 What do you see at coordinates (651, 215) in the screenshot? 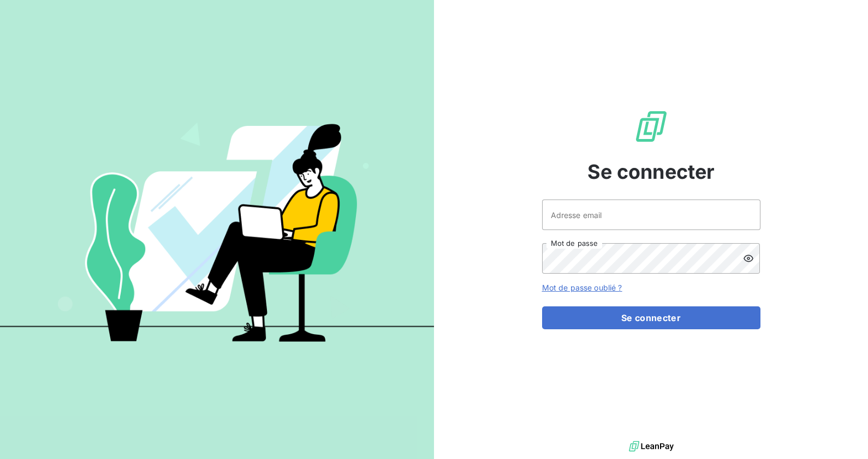
I see `input: placeholder` at bounding box center [651, 215].